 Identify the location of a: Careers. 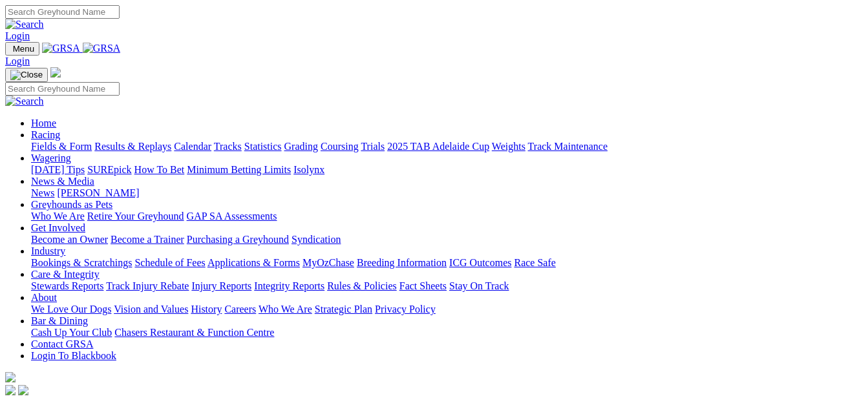
(240, 309).